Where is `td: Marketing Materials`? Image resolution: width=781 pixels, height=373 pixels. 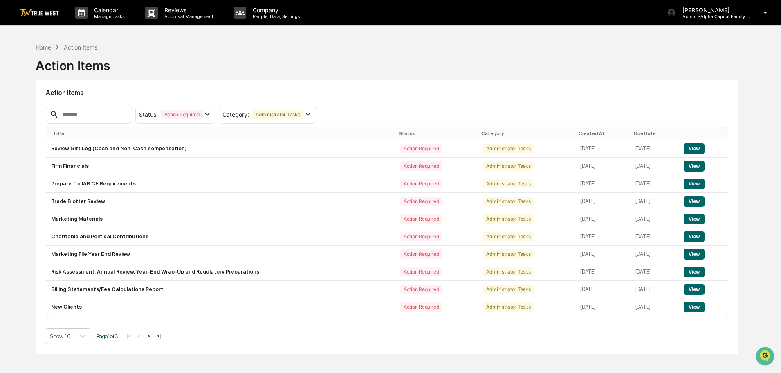 td: Marketing Materials is located at coordinates (221, 219).